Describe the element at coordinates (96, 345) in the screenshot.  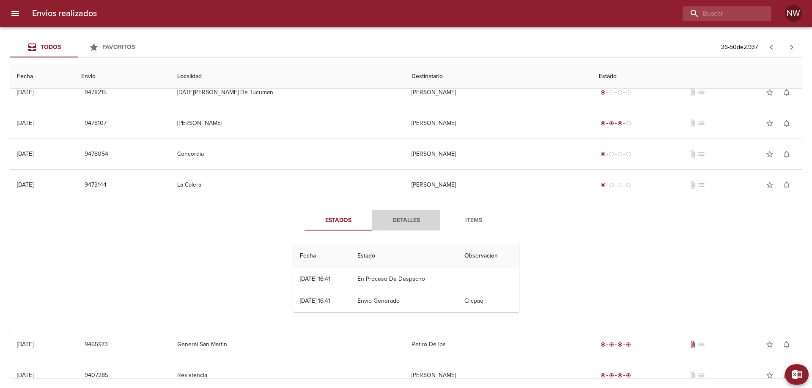
I see `button: 9465973` at that location.